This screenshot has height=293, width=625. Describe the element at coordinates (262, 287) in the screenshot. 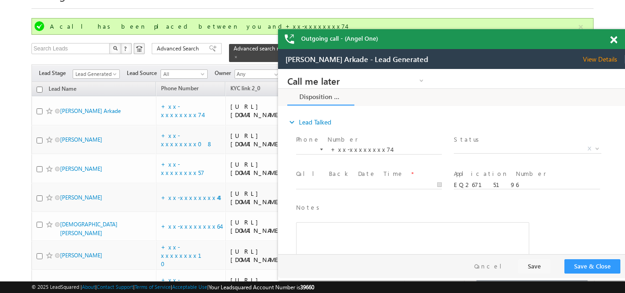

I see `span: Your Leadsquared Account Number is` at that location.